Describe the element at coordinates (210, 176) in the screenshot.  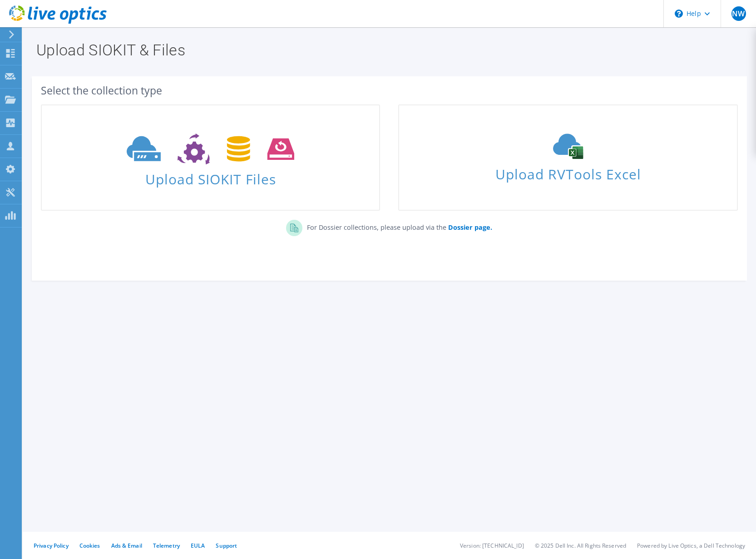
I see `span: Upload SIOKIT Files` at that location.